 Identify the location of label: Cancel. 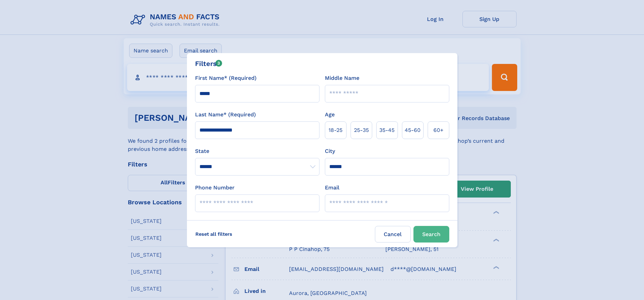
(393, 234).